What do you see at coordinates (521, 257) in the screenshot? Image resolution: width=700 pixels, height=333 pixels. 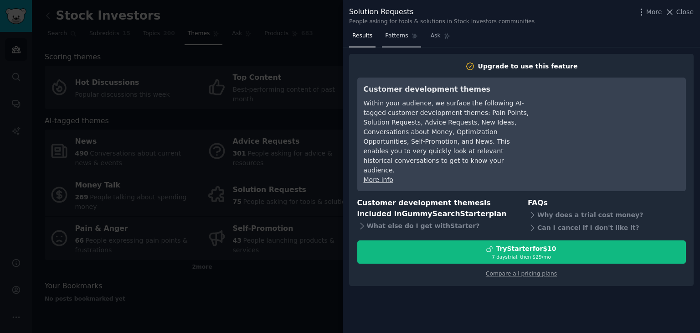 I see `div: 7 days trial, then $ 29 /mo` at bounding box center [521, 257].